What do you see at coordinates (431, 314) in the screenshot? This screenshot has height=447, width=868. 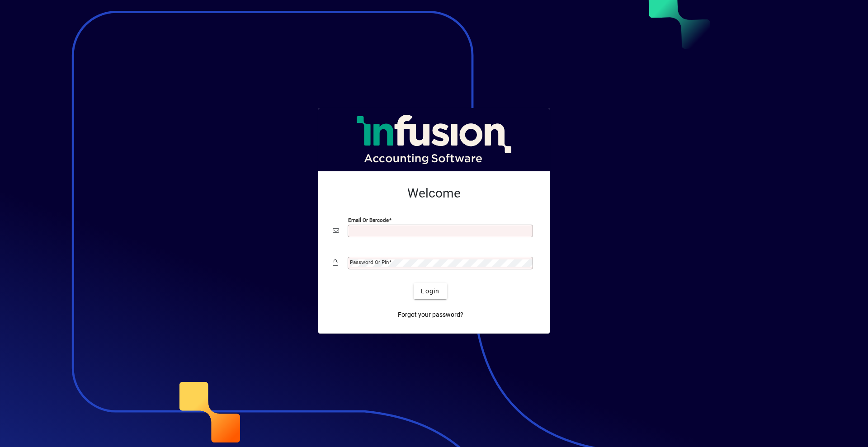 I see `span: Forgot your password?` at bounding box center [431, 314].